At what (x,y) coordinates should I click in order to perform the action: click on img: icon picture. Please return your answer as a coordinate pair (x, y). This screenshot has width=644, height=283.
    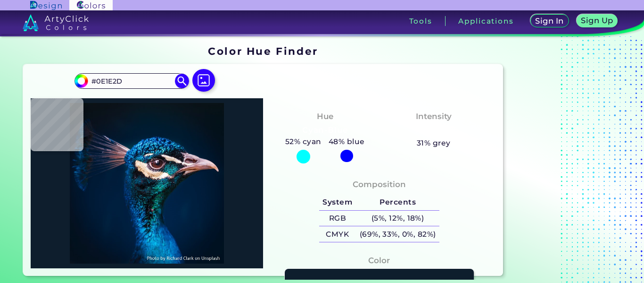
    Looking at the image, I should click on (204, 80).